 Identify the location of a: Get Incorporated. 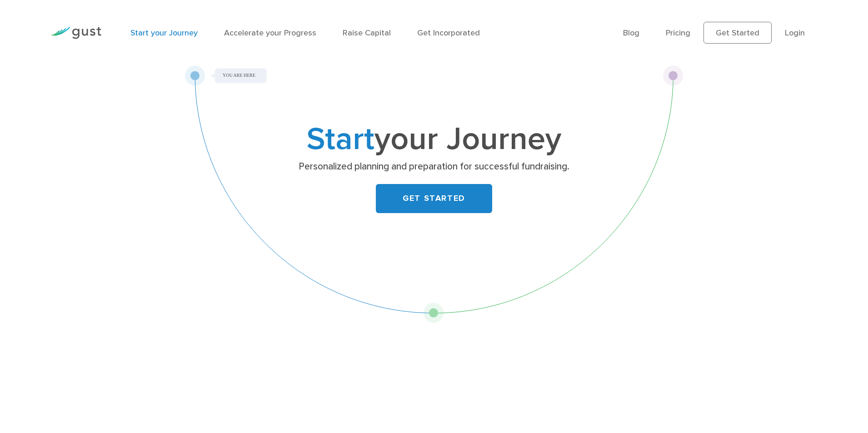
(448, 33).